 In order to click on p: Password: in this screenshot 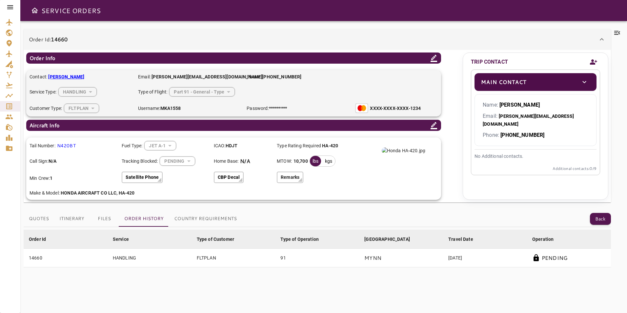, I will do `click(297, 108)`.